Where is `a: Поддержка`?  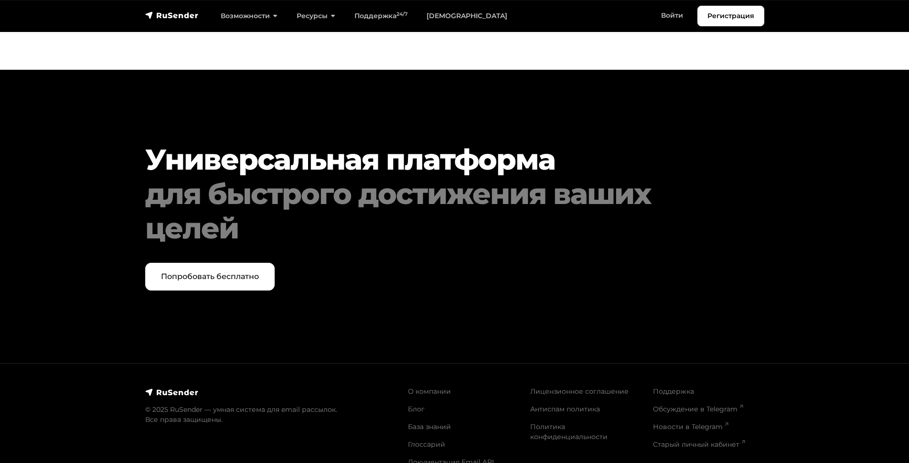 a: Поддержка is located at coordinates (673, 391).